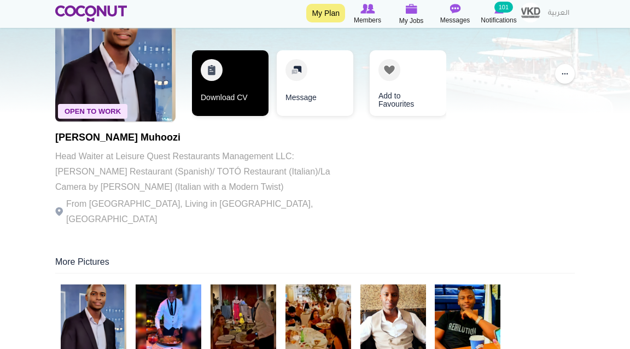 Image resolution: width=630 pixels, height=349 pixels. I want to click on a: Notifications Notifications 101, so click(499, 14).